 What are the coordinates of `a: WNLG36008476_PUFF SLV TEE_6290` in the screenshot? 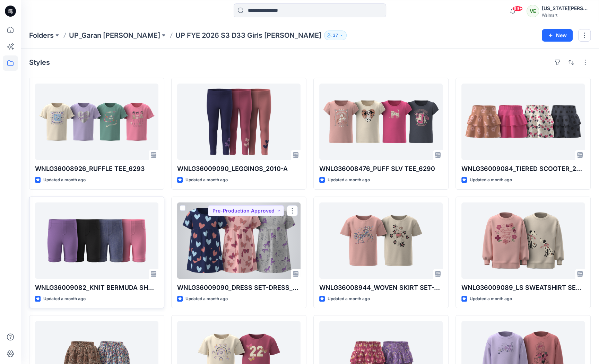 It's located at (381, 121).